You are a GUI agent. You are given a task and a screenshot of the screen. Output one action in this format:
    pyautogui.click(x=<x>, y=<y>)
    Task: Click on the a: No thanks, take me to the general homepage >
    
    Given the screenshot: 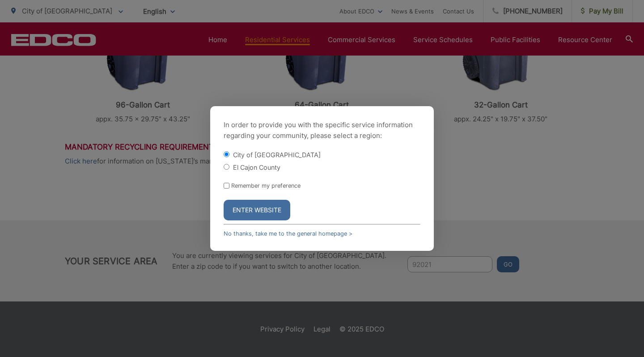 What is the action you would take?
    pyautogui.click(x=288, y=234)
    